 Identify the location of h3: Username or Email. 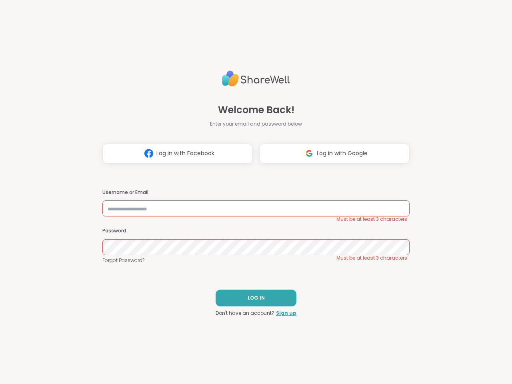
(256, 192).